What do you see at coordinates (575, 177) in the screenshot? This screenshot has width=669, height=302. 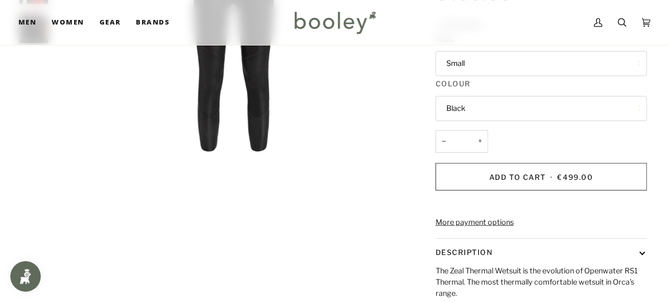 I see `span: €499.00` at bounding box center [575, 177].